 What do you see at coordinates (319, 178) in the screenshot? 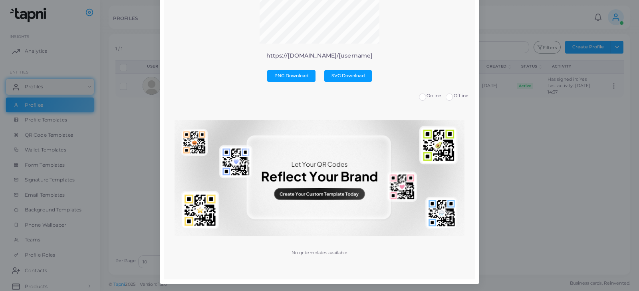
I see `img: No qr templates` at bounding box center [319, 178].